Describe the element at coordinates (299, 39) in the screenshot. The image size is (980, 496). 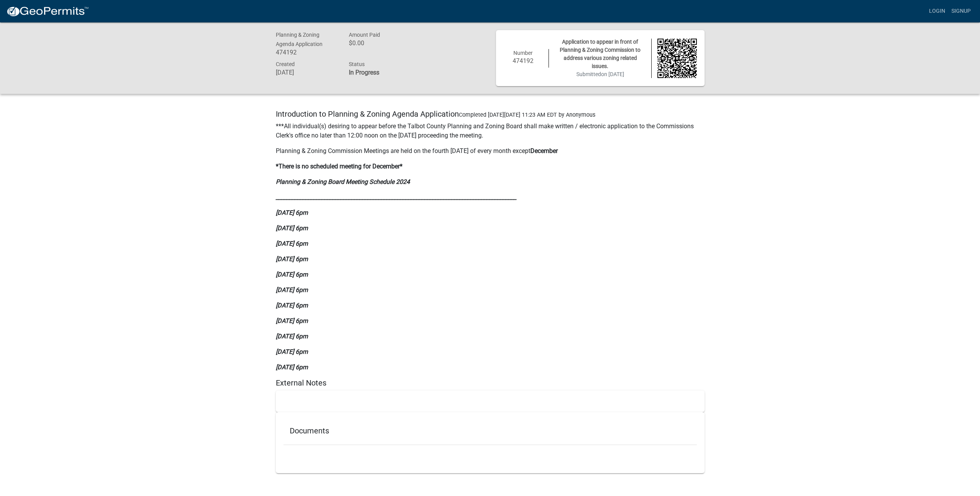
I see `span: Planning & Zoning Agenda Application` at that location.